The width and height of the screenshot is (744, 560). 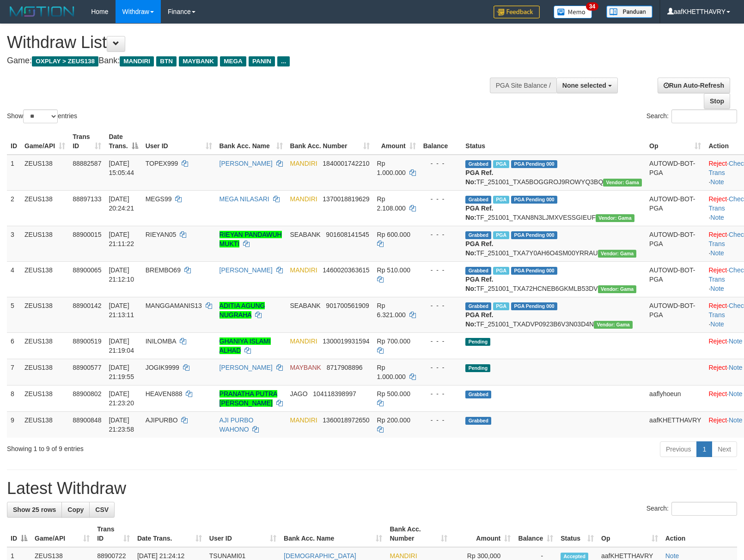 What do you see at coordinates (587, 85) in the screenshot?
I see `button: None selected` at bounding box center [587, 85].